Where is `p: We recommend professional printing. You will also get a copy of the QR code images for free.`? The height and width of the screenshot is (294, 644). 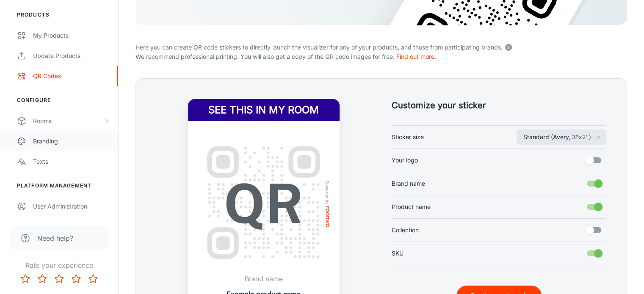
p: We recommend professional printing. You will also get a copy of the QR code images for free. is located at coordinates (381, 57).